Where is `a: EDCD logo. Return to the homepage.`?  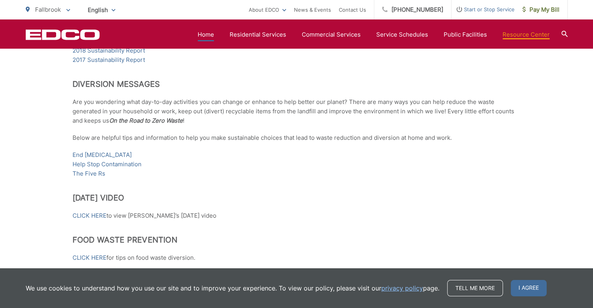
a: EDCD logo. Return to the homepage. is located at coordinates (63, 35).